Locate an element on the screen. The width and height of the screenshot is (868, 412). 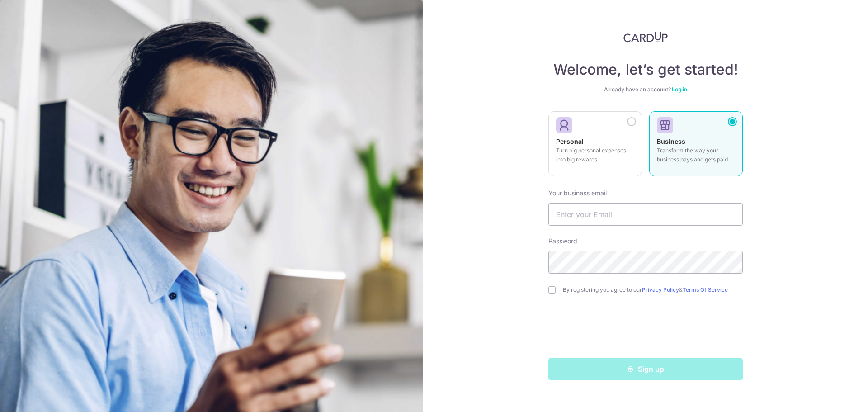
strong: Personal is located at coordinates (570, 141).